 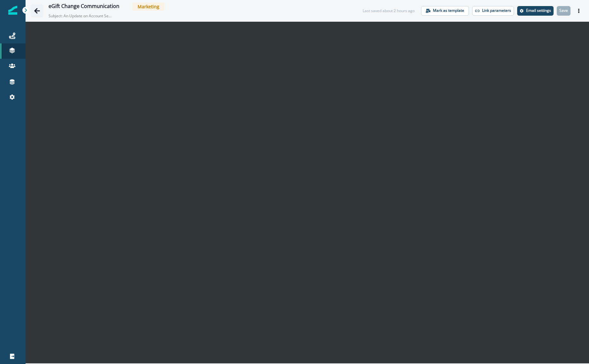 What do you see at coordinates (563, 11) in the screenshot?
I see `p: Save` at bounding box center [563, 11].